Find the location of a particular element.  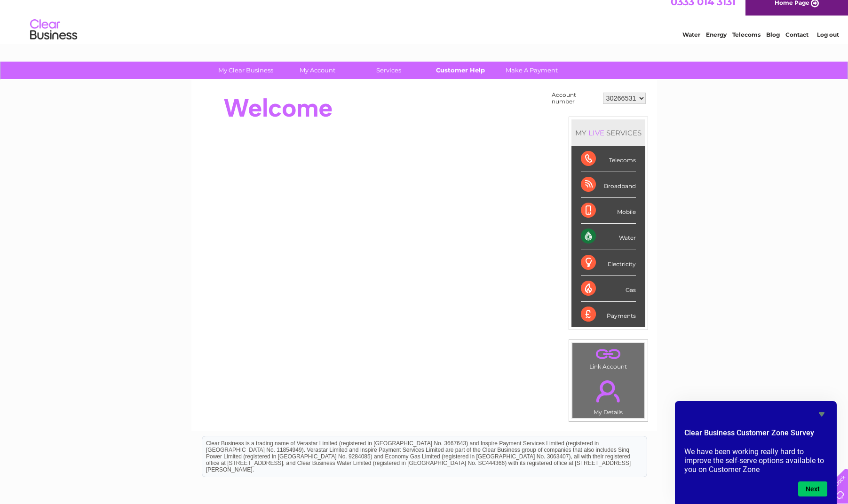

div: Payments is located at coordinates (608, 315).